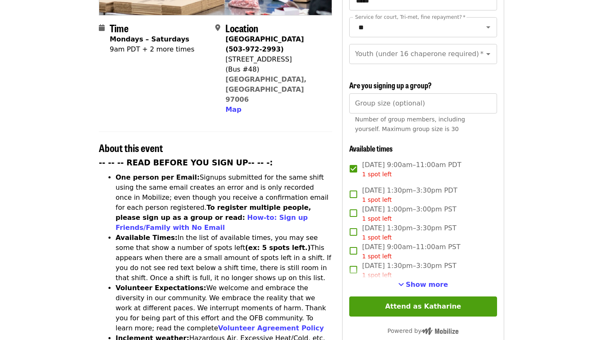 Image resolution: width=603 pixels, height=340 pixels. I want to click on span: Show more, so click(427, 284).